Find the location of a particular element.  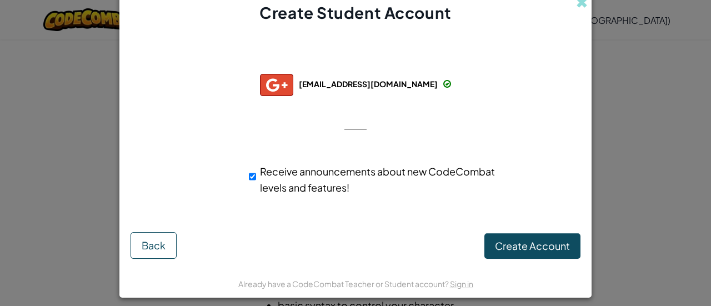

span: Back is located at coordinates (153, 245).